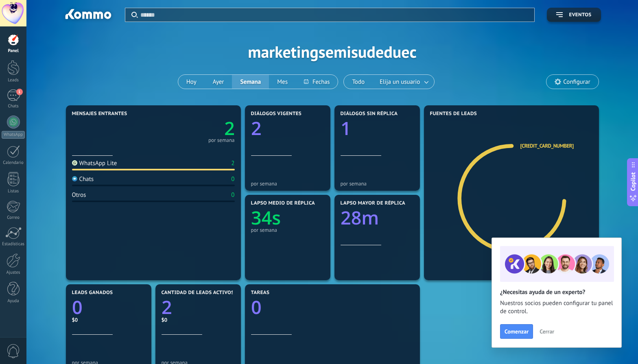 This screenshot has height=364, width=638. I want to click on span: Cantidad de leads activos, so click(198, 293).